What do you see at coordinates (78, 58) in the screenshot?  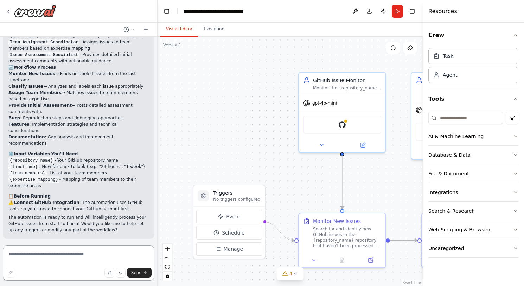 I see `li: - Provides detailed initial assessment comments with actionable guidance` at bounding box center [78, 58].